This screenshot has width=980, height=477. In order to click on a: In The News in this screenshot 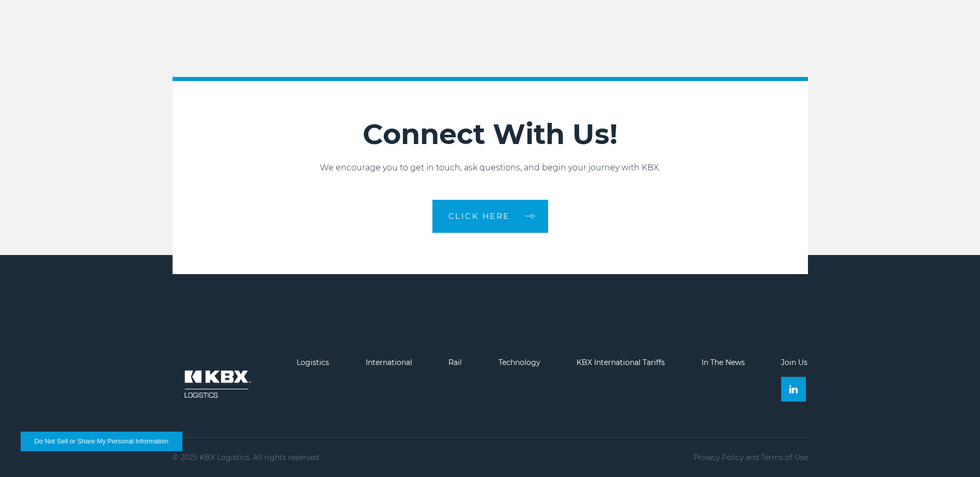, I will do `click(723, 362)`.